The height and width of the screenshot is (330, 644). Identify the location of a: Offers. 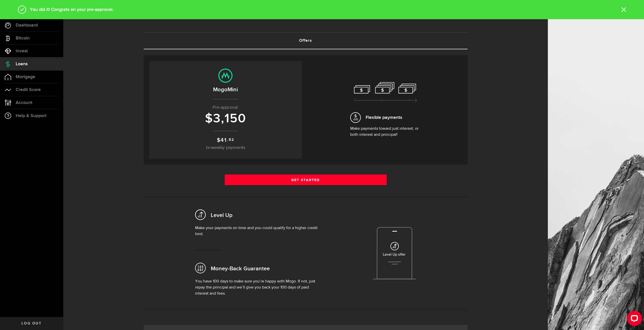
(306, 41).